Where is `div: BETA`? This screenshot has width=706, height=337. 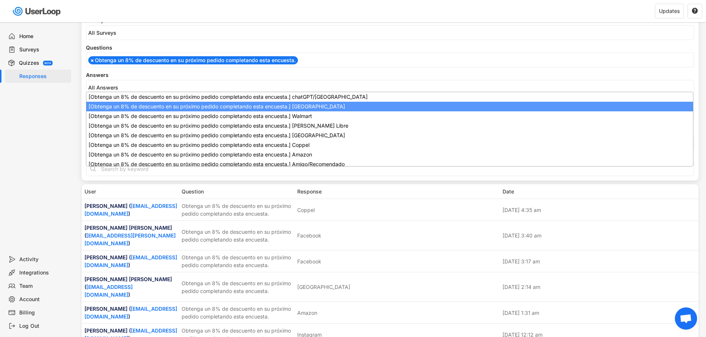 div: BETA is located at coordinates (48, 63).